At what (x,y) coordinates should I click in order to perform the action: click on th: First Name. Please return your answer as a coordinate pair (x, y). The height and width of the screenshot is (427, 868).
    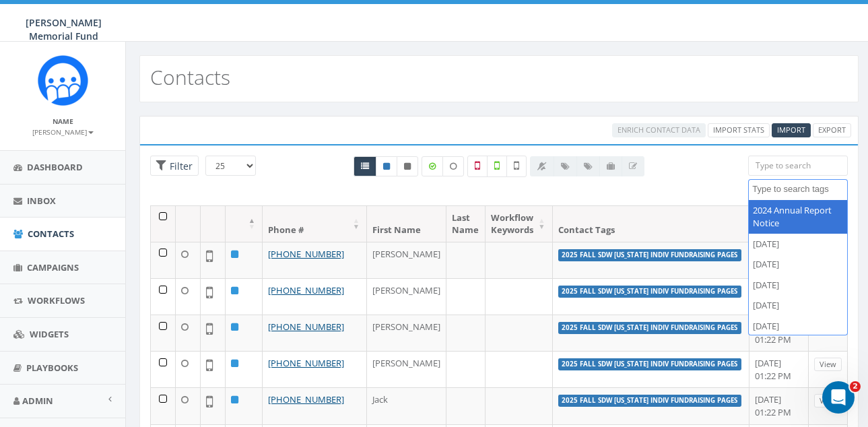
    Looking at the image, I should click on (407, 223).